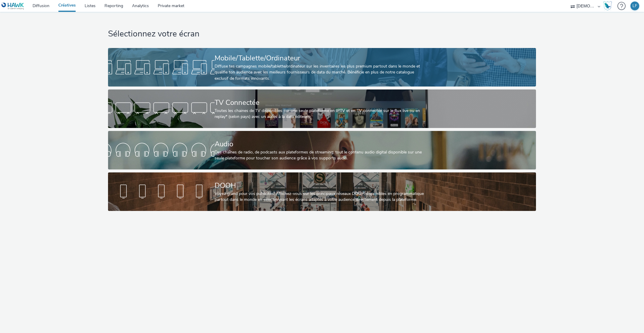  What do you see at coordinates (321, 185) in the screenshot?
I see `div: DOOH` at bounding box center [321, 185].